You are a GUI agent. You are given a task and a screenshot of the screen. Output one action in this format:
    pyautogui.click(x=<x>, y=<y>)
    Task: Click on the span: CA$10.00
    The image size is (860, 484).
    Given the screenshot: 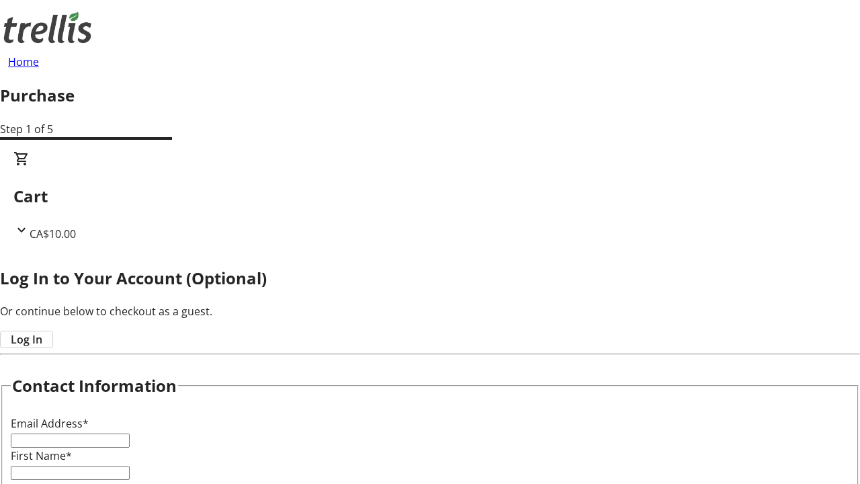 What is the action you would take?
    pyautogui.click(x=52, y=234)
    